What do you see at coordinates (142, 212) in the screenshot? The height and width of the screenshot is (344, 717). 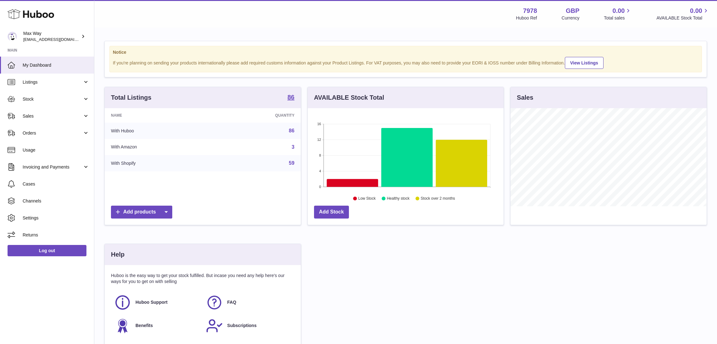 I see `a: Add products` at bounding box center [142, 212].